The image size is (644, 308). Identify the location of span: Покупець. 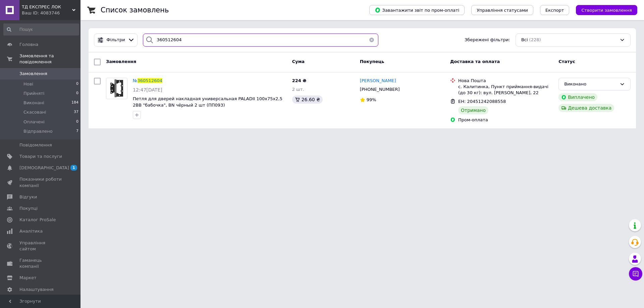
(372, 62).